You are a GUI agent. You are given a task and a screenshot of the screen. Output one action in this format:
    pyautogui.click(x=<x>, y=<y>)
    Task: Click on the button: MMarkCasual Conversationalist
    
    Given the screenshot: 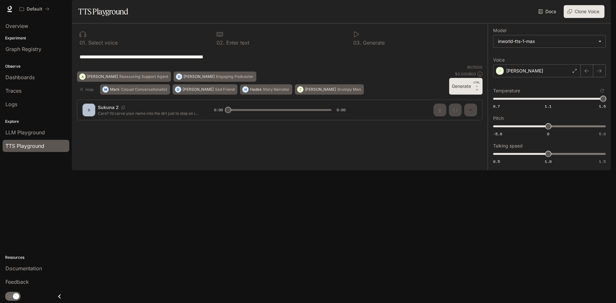 What is the action you would take?
    pyautogui.click(x=135, y=90)
    